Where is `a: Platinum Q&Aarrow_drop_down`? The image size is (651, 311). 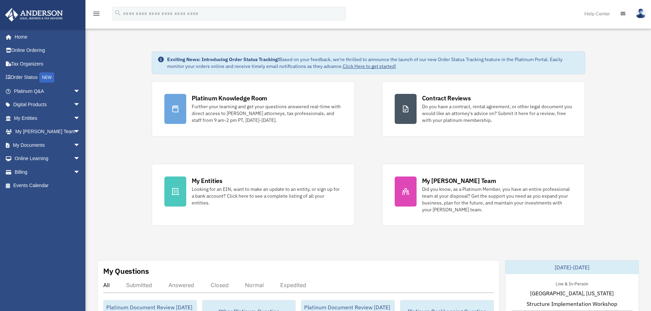
a: Platinum Q&Aarrow_drop_down is located at coordinates (47, 91).